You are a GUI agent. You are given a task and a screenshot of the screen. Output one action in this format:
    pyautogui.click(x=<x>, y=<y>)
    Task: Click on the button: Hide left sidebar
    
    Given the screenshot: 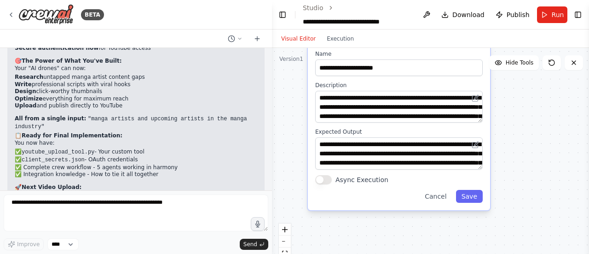 What is the action you would take?
    pyautogui.click(x=283, y=15)
    